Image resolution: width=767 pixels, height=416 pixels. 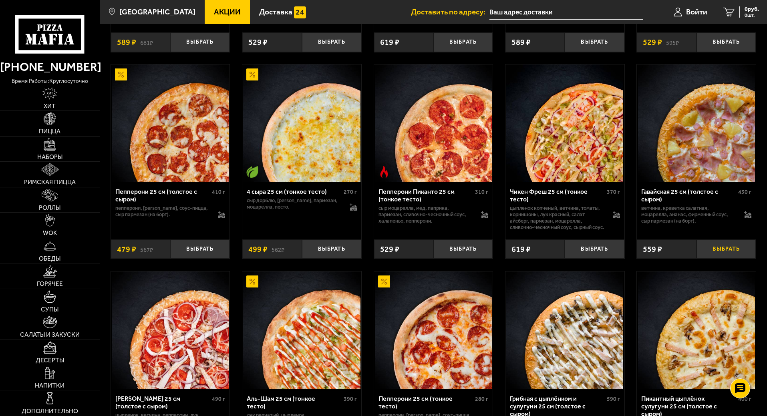 I want to click on a: АкционныйАль-Шам 25 см (тонкое тесто), so click(x=302, y=330).